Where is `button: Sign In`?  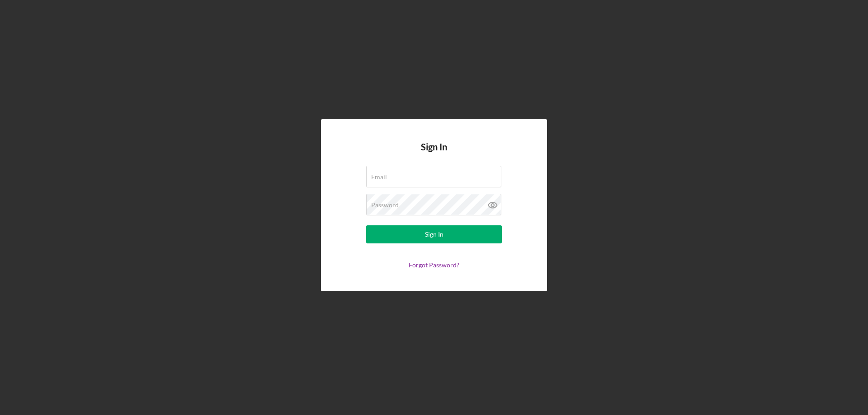
button: Sign In is located at coordinates (434, 234).